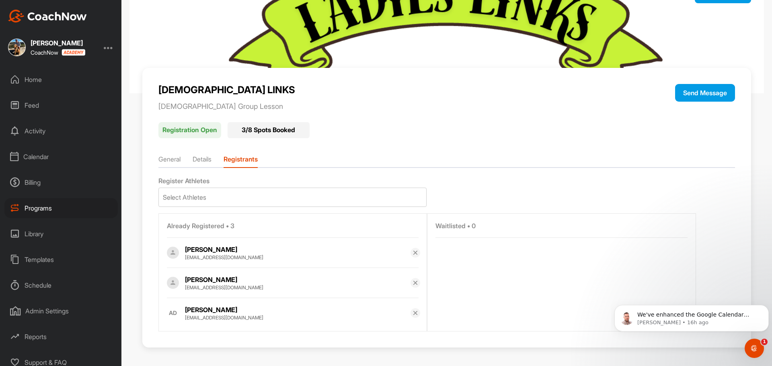  Describe the element at coordinates (173, 313) in the screenshot. I see `div: AD` at that location.